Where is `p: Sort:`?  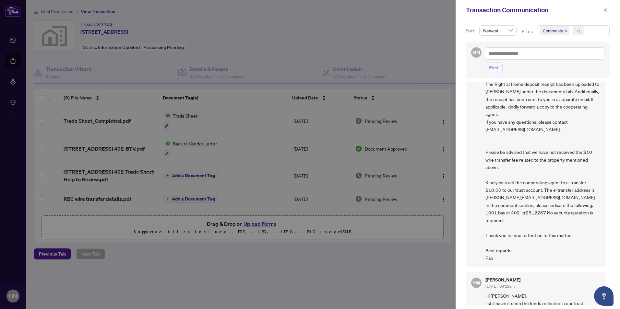
p: Sort: is located at coordinates (471, 31).